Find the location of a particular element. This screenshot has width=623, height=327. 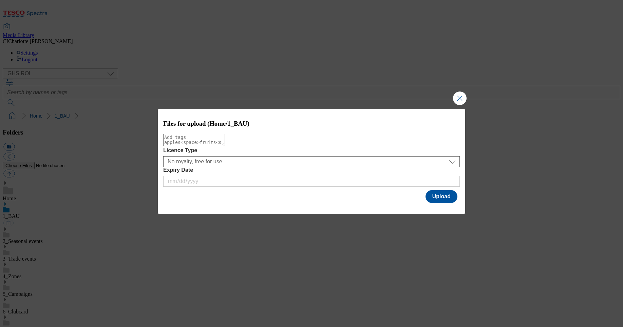

button: Upload is located at coordinates (441, 197).